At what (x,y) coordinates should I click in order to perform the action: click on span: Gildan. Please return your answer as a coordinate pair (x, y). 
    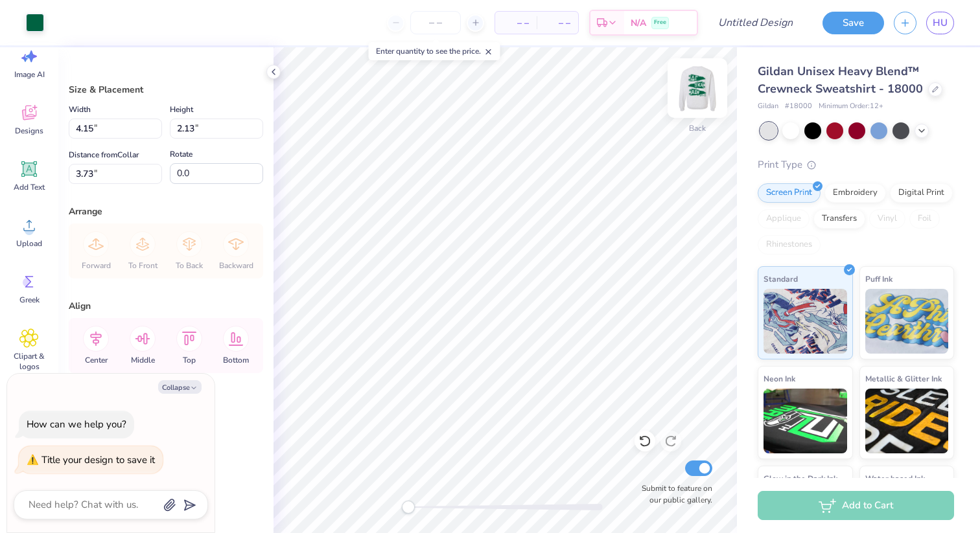
    Looking at the image, I should click on (768, 106).